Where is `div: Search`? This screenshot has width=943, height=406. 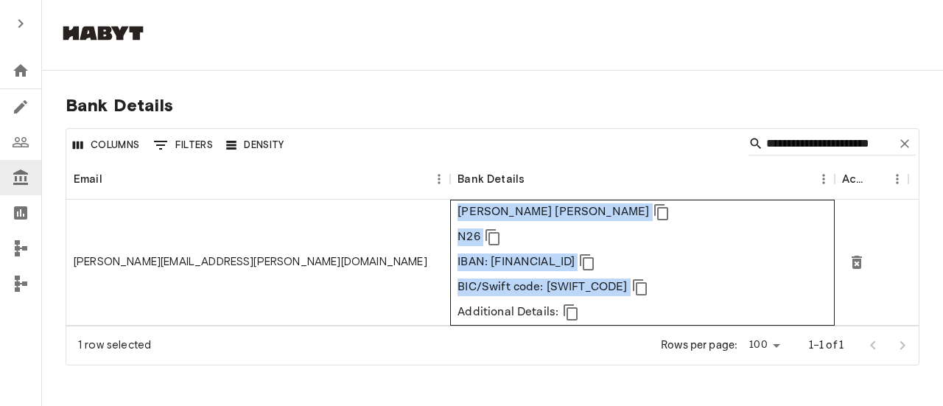
div: Search is located at coordinates (831, 145).